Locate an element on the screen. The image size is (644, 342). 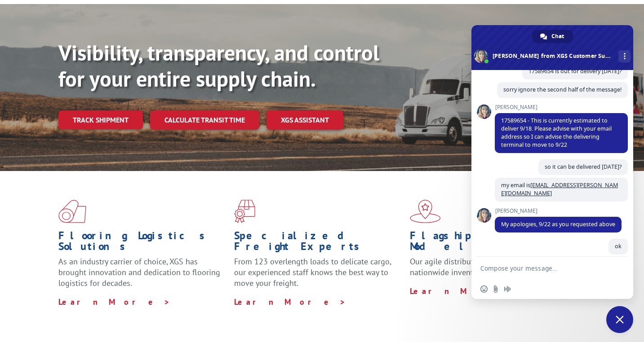
a: Calculate transit time is located at coordinates (205, 120).